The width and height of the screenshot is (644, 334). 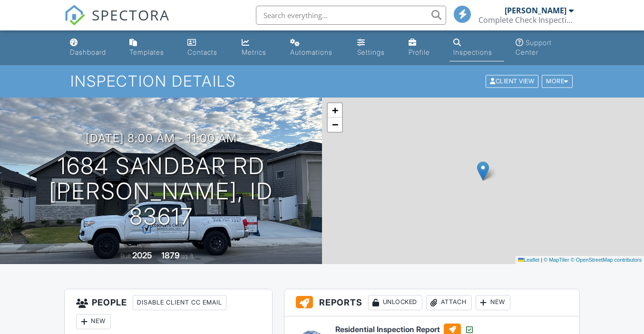 What do you see at coordinates (449, 303) in the screenshot?
I see `div: Attach` at bounding box center [449, 303].